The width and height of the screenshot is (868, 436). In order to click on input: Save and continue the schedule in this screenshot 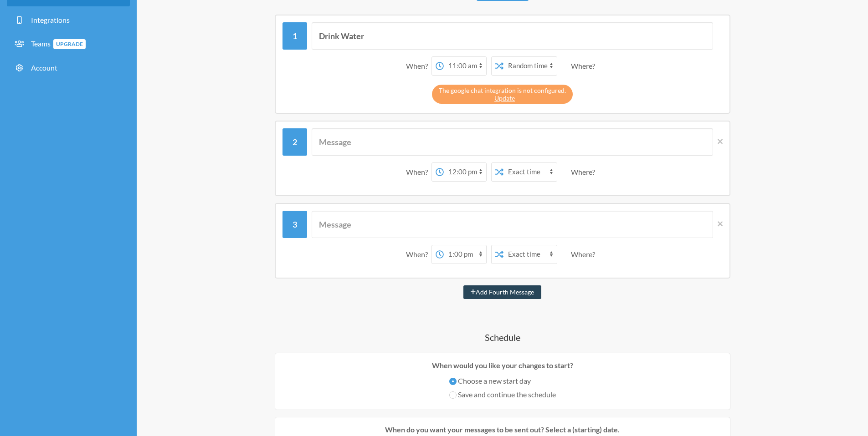, I will do `click(453, 396)`.